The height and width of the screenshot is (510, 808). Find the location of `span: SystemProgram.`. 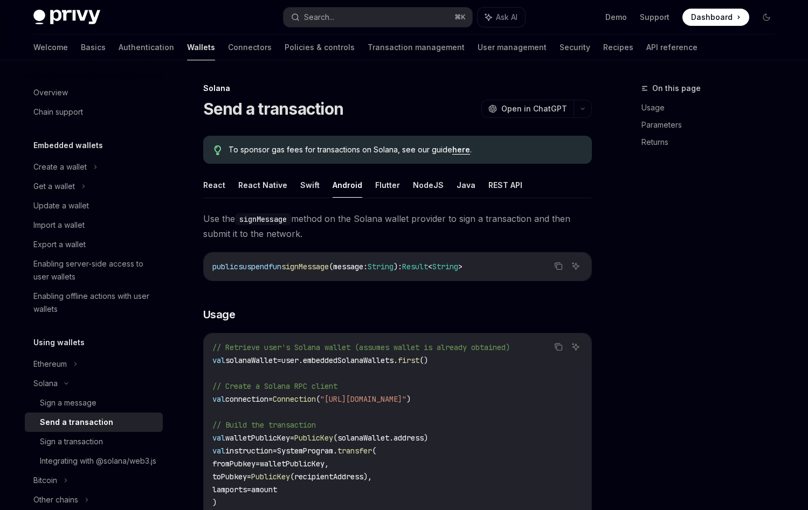

span: SystemProgram. is located at coordinates (307, 451).